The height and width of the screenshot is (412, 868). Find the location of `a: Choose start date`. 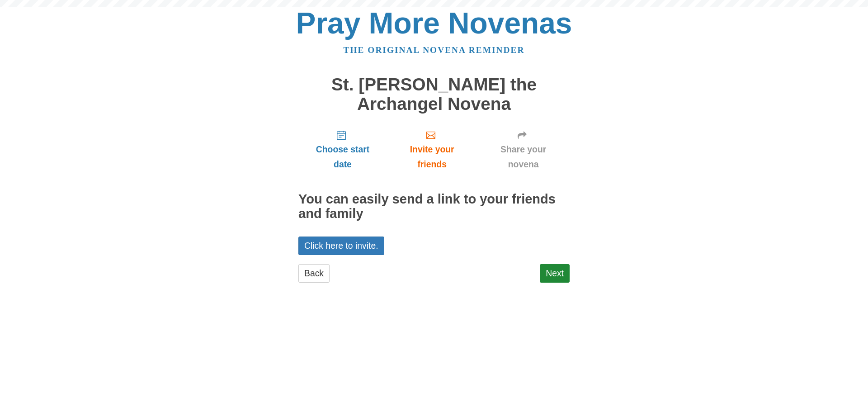

a: Choose start date is located at coordinates (343, 149).